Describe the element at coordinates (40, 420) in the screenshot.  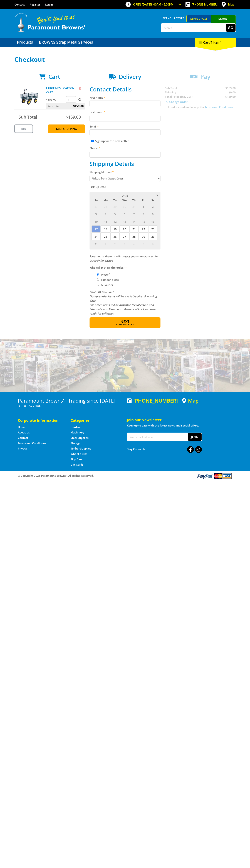
I see `h5: Corporate Information` at that location.